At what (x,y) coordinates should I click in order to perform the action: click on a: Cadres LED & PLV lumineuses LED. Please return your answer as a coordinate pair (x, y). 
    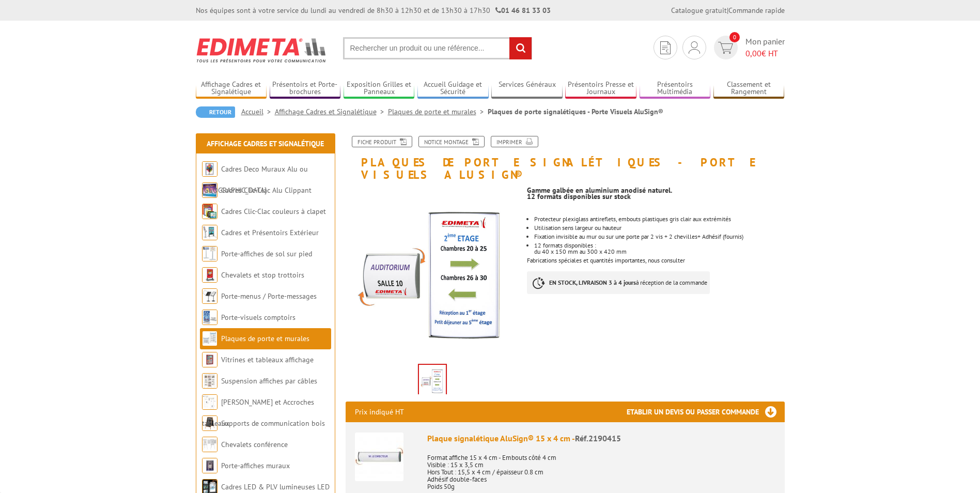
    Looking at the image, I should click on (275, 487).